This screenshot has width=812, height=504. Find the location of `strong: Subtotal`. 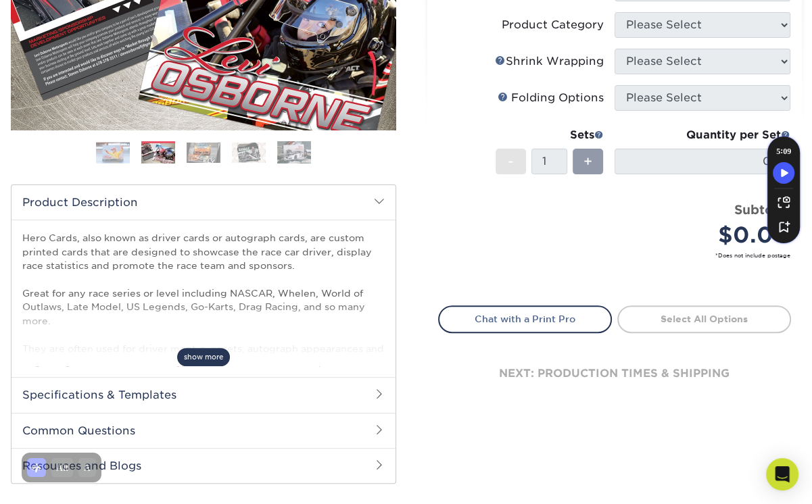

strong: Subtotal is located at coordinates (762, 210).